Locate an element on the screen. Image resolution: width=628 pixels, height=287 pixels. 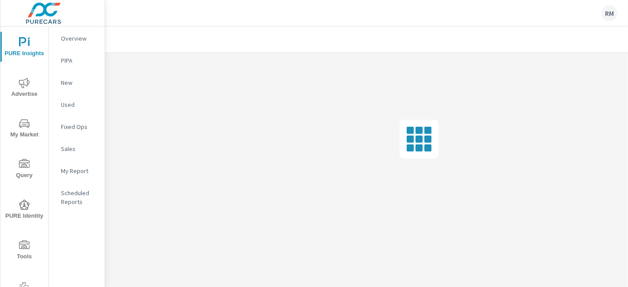
span: Advertise is located at coordinates (24, 88).